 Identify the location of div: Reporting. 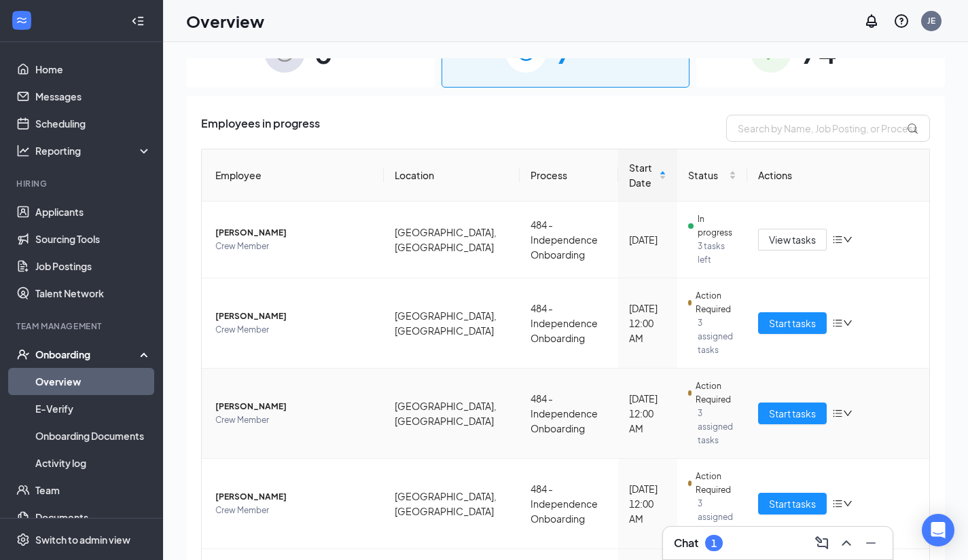
(94, 151).